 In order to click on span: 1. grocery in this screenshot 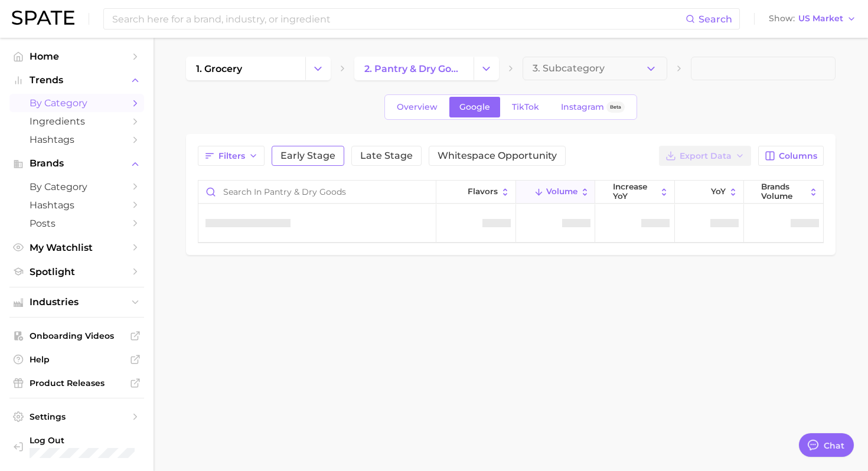, I will do `click(219, 69)`.